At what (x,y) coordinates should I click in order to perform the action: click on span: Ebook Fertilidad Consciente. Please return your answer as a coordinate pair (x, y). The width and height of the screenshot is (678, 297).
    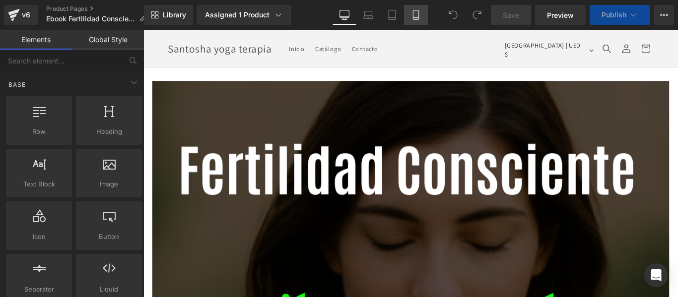
    Looking at the image, I should click on (90, 19).